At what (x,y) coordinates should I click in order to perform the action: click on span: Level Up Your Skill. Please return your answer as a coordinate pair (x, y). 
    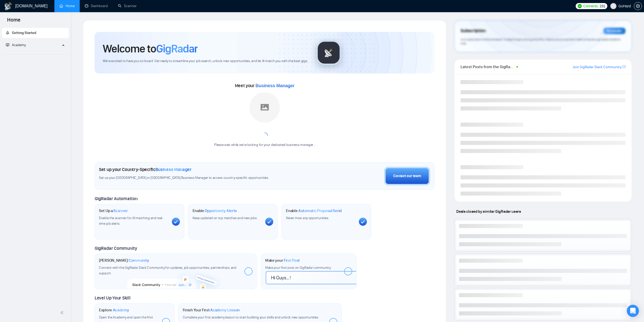
    Looking at the image, I should click on (113, 298).